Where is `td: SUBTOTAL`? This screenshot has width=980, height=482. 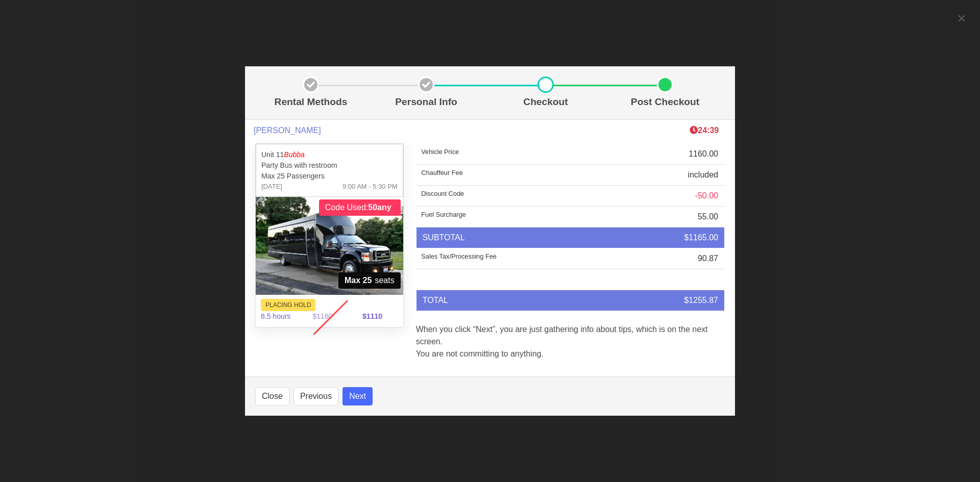 td: SUBTOTAL is located at coordinates (516, 238).